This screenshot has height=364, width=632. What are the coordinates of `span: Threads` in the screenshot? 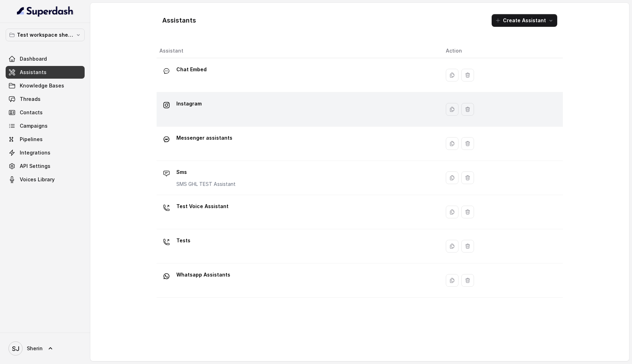 It's located at (30, 99).